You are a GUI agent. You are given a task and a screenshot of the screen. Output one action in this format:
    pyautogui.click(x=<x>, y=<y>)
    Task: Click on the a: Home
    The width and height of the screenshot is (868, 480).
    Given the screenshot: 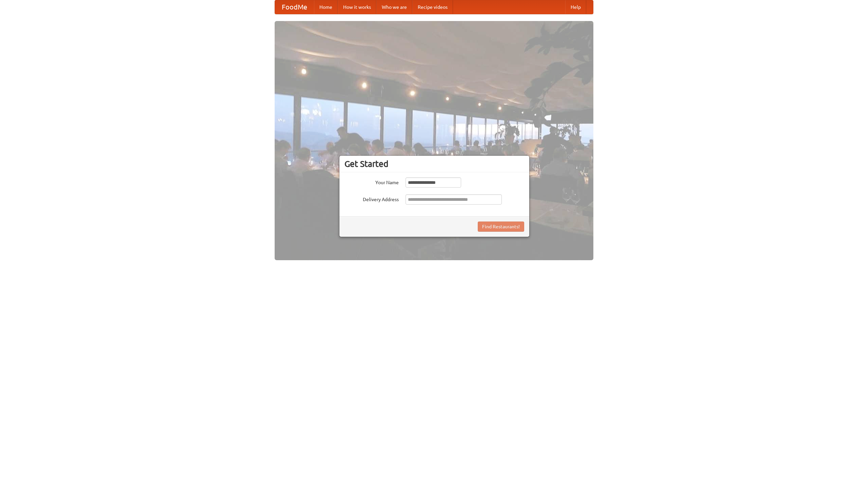 What is the action you would take?
    pyautogui.click(x=326, y=7)
    